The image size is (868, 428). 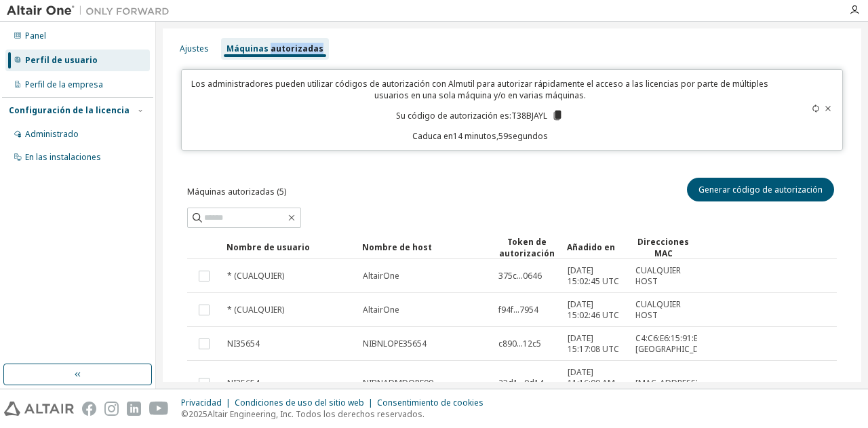 What do you see at coordinates (316, 414) in the screenshot?
I see `font: Altair Engineering, Inc. Todos los derechos reservados.` at bounding box center [316, 414].